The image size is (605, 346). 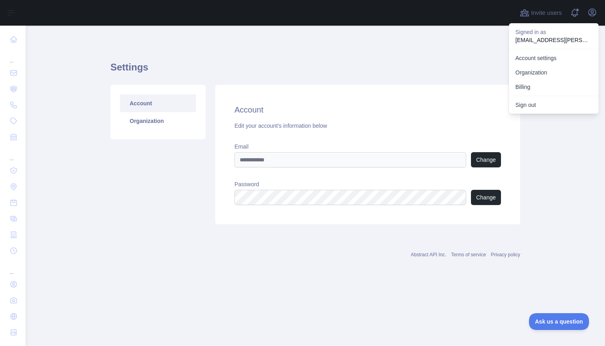 What do you see at coordinates (315, 70) in the screenshot?
I see `h1: Settings` at bounding box center [315, 70].